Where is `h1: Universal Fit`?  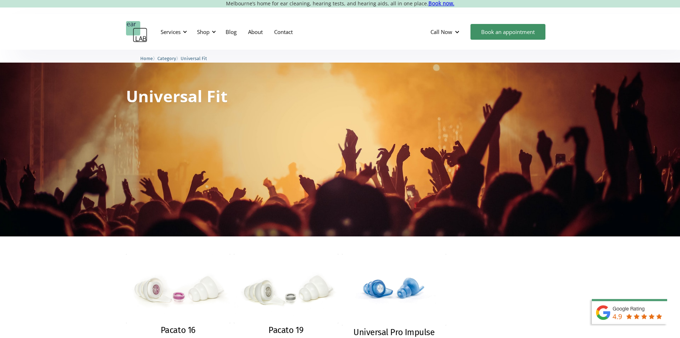 h1: Universal Fit is located at coordinates (177, 96).